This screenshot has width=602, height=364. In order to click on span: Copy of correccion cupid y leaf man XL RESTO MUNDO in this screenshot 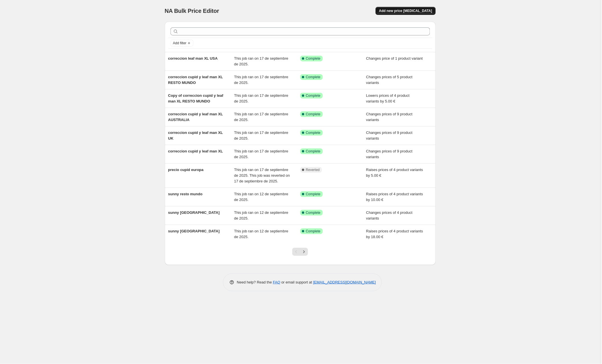, I will do `click(196, 98)`.